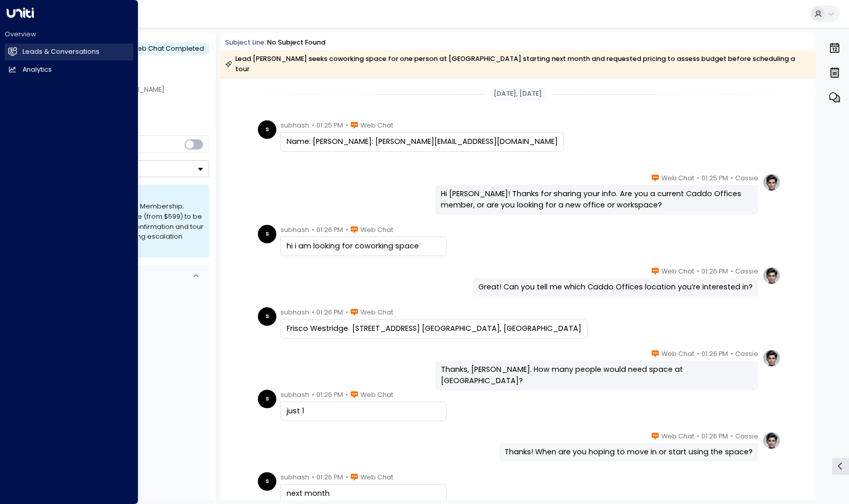 This screenshot has height=504, width=849. Describe the element at coordinates (615, 287) in the screenshot. I see `div: Great! Can you tell me which Caddo Offices location you’re interested in?` at that location.